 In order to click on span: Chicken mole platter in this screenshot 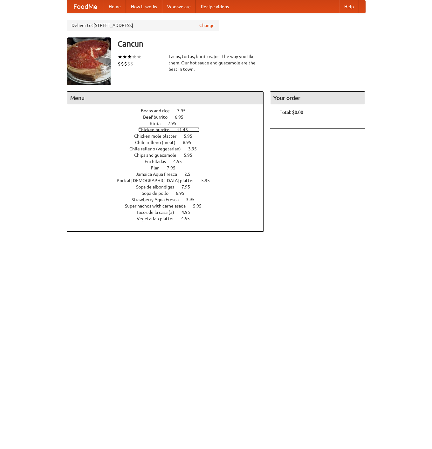, I will do `click(158, 136)`.